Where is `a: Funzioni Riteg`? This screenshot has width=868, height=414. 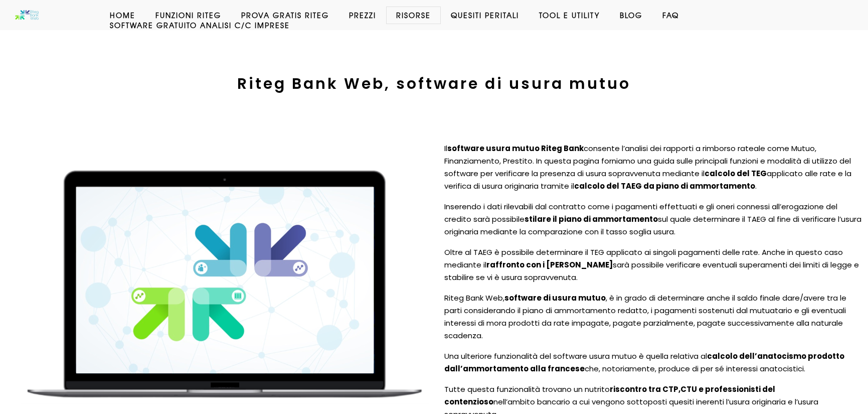
a: Funzioni Riteg is located at coordinates (188, 15).